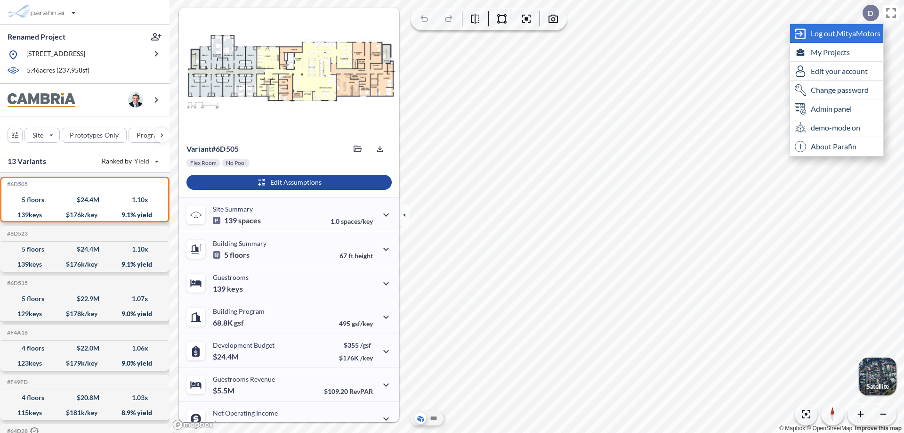 Image resolution: width=904 pixels, height=433 pixels. I want to click on button: Site Plan, so click(434, 418).